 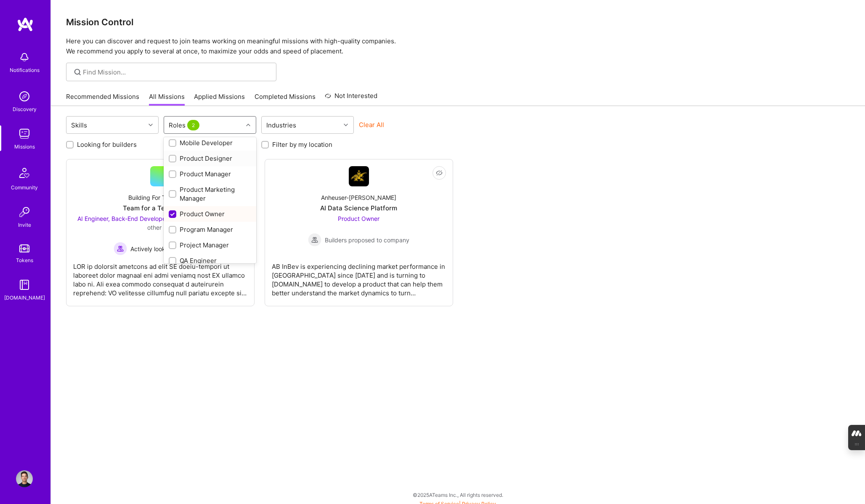 I want to click on div: LOR ip dolorsit ametcons ad elit SE doeiu-tempori ut laboreet dolor magnaal eni admi veniamq nost..., so click(x=160, y=276).